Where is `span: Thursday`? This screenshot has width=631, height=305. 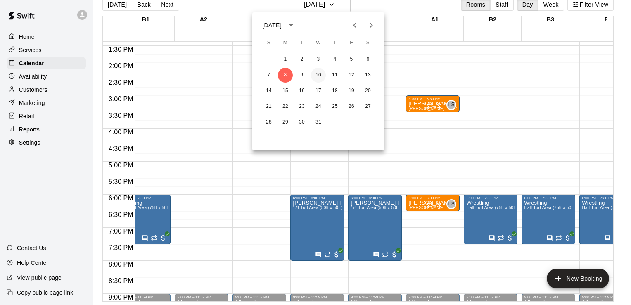 span: Thursday is located at coordinates (335, 43).